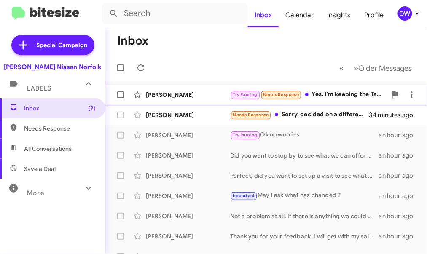  I want to click on a: Insights, so click(339, 15).